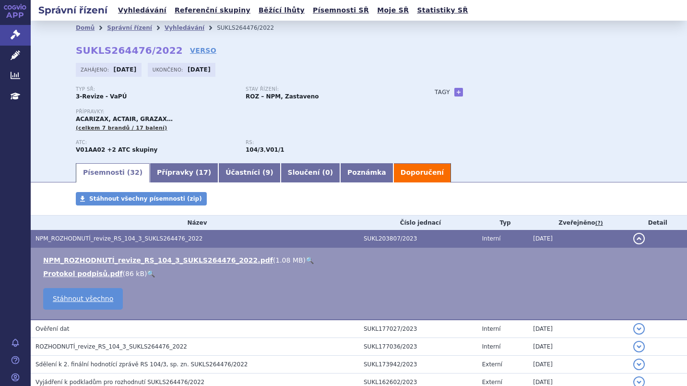 Image resolution: width=687 pixels, height=386 pixels. Describe the element at coordinates (119, 238) in the screenshot. I see `span: NPM_ROZHODNUTÍ_revize_RS_104_3_SUKLS264476_2022` at that location.